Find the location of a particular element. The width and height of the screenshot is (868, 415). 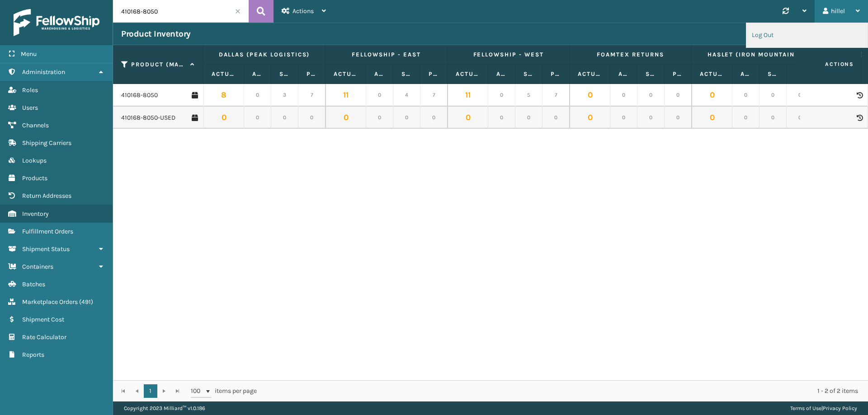

a: 1 is located at coordinates (150, 391).